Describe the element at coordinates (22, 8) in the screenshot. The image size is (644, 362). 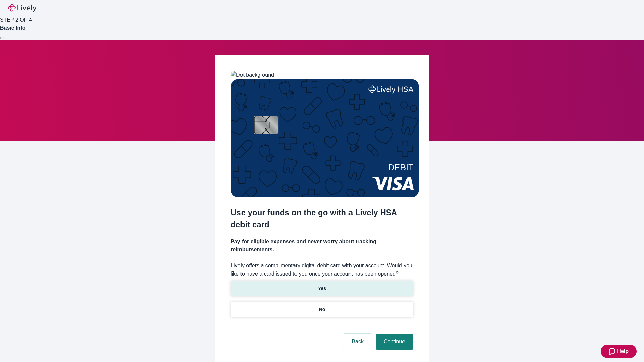
I see `img: Lively` at that location.